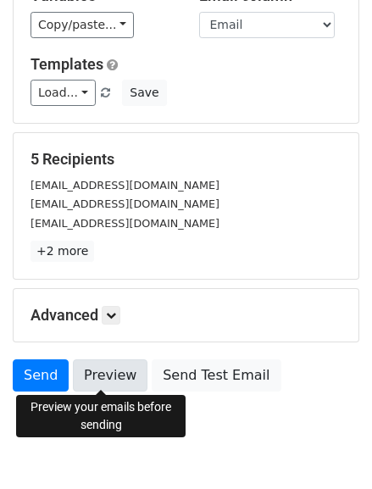 Image resolution: width=372 pixels, height=489 pixels. Describe the element at coordinates (63, 92) in the screenshot. I see `a: Load...` at that location.